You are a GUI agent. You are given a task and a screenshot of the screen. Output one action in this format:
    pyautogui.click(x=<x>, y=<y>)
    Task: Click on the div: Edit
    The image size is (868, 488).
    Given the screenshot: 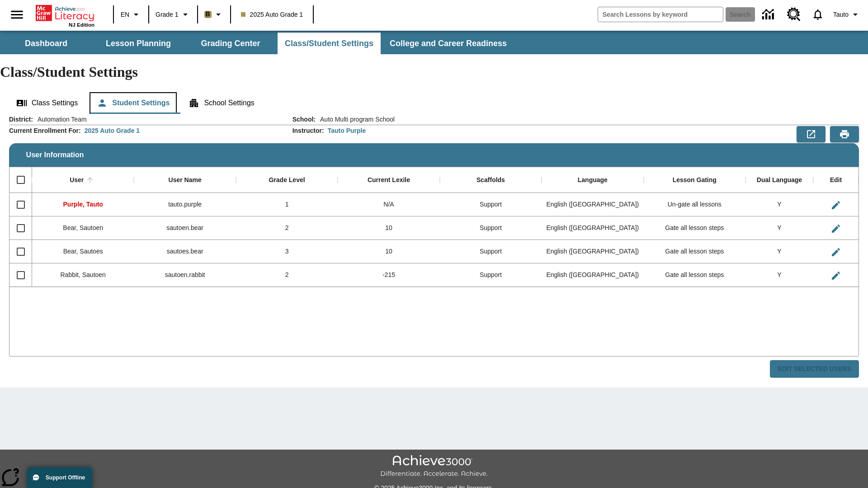 What is the action you would take?
    pyautogui.click(x=835, y=180)
    